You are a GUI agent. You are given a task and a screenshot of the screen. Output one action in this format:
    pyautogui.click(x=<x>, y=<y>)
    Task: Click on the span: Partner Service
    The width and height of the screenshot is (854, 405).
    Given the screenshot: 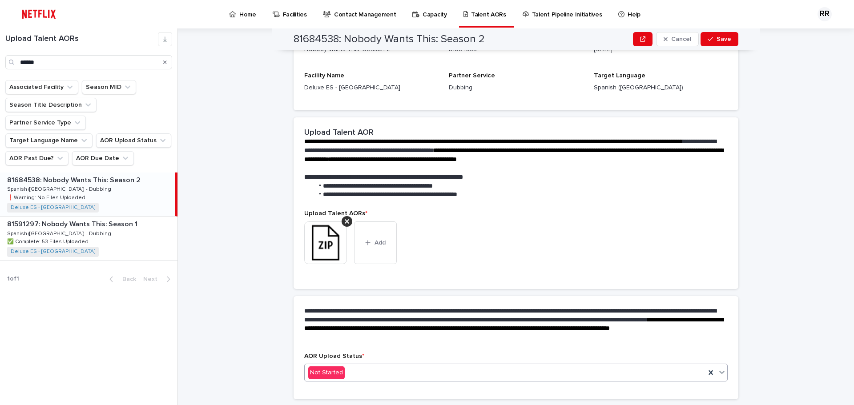 What is the action you would take?
    pyautogui.click(x=472, y=76)
    